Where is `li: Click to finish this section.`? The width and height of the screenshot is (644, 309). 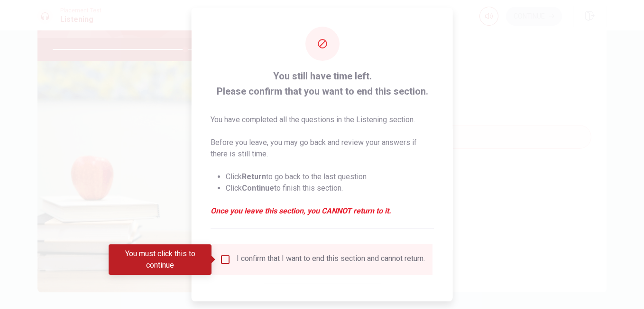 li: Click to finish this section. is located at coordinates (330, 188).